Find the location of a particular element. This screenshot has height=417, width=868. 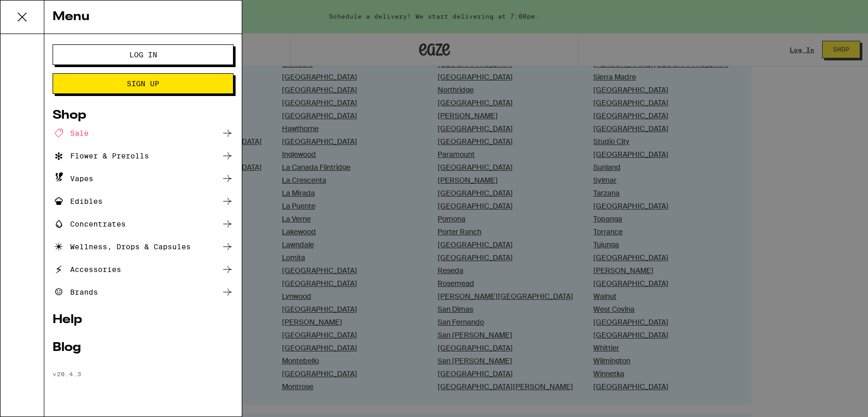

a: Brands is located at coordinates (143, 291).